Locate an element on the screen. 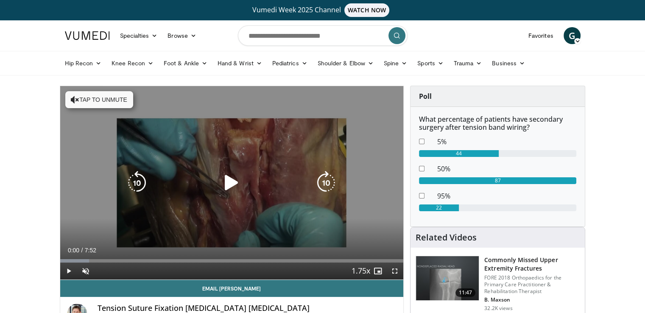  h3: Commonly Missed Upper Extremity Fractures is located at coordinates (532, 264).